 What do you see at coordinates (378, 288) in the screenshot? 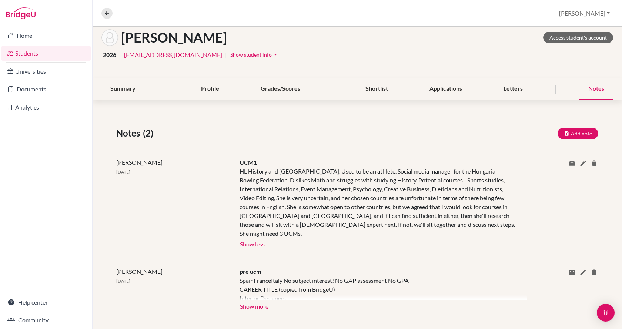
I see `div: SpainFranceItaly No subject interest! No GAP assessment No GPA CAREER TITLE (copied from BridgeU)...` at bounding box center [378, 288].